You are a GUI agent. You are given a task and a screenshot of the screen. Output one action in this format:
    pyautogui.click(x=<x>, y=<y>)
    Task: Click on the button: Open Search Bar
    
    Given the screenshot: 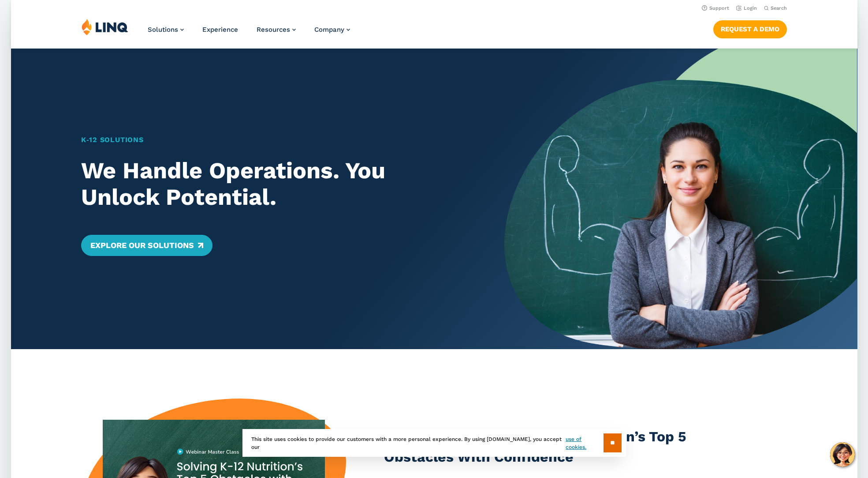 What is the action you would take?
    pyautogui.click(x=775, y=8)
    